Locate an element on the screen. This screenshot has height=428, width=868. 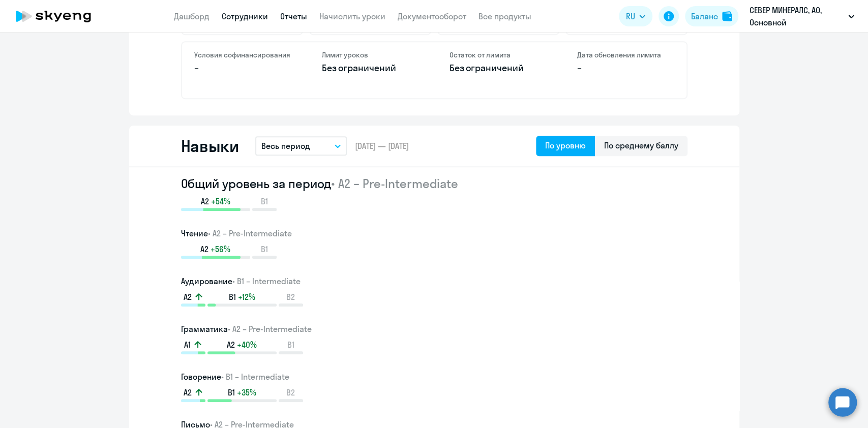
button: Весь период is located at coordinates (301, 146).